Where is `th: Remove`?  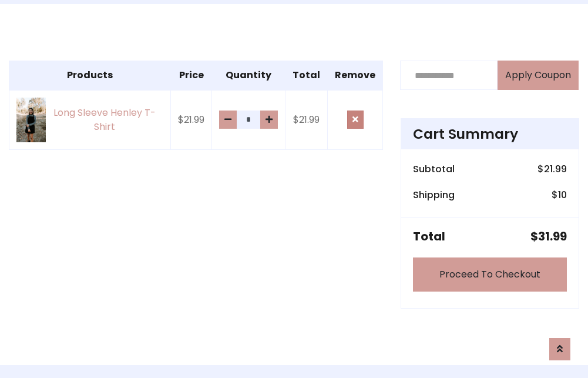
th: Remove is located at coordinates (355, 76).